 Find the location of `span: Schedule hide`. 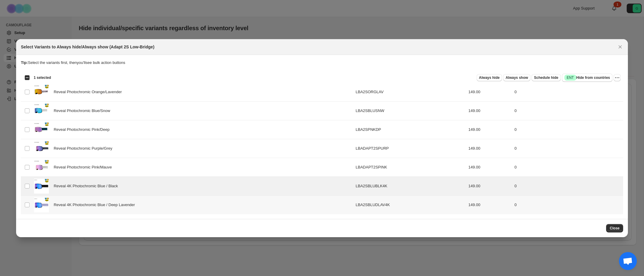

span: Schedule hide is located at coordinates (546, 78).